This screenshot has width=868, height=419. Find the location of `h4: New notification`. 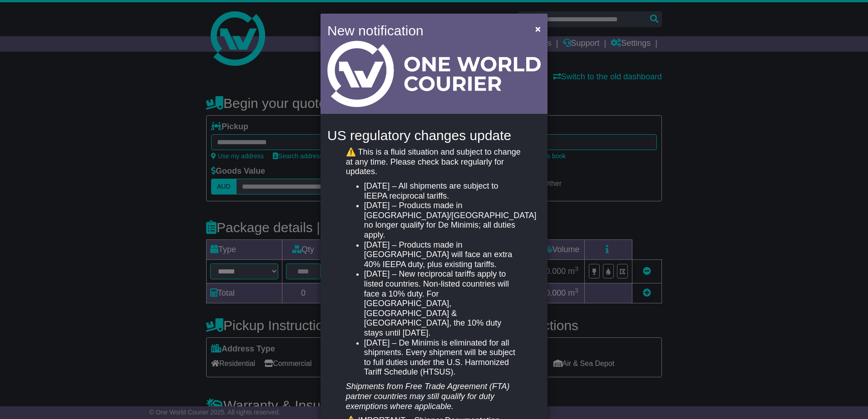

h4: New notification is located at coordinates (424, 30).